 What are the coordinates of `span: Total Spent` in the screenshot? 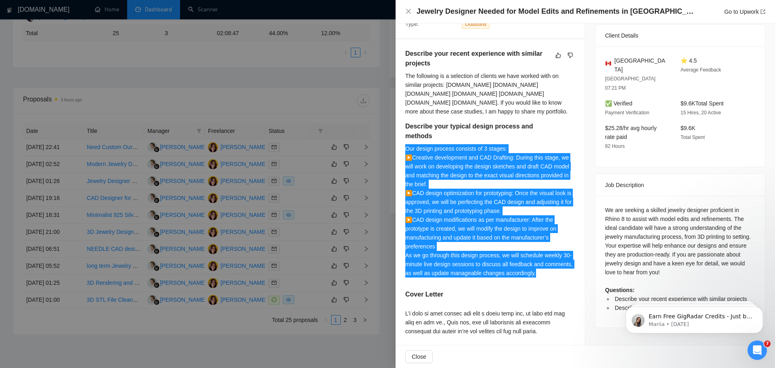 It's located at (693, 137).